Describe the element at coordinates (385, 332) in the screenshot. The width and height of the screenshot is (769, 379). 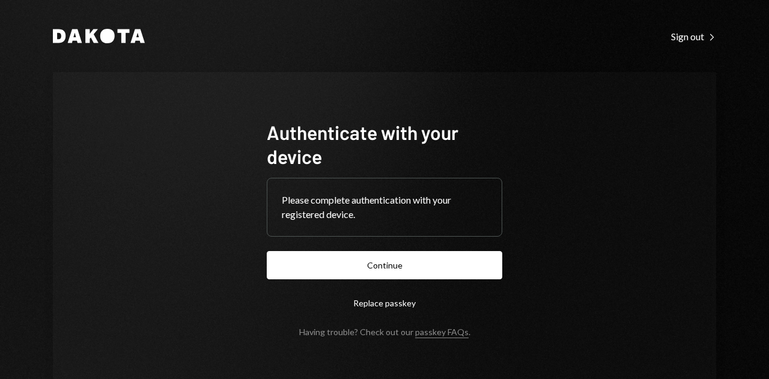
I see `div: Having trouble? Check out our .` at that location.